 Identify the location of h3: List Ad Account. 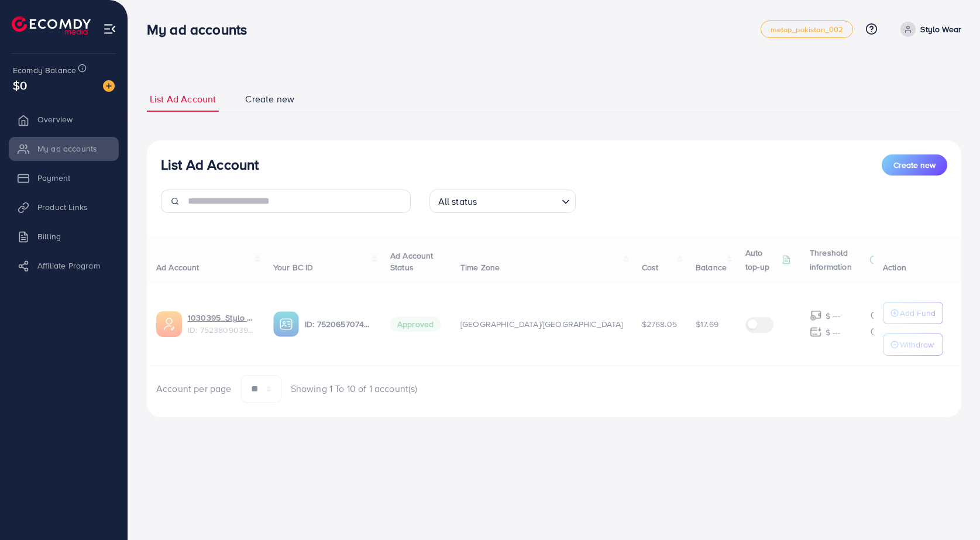
(209, 164).